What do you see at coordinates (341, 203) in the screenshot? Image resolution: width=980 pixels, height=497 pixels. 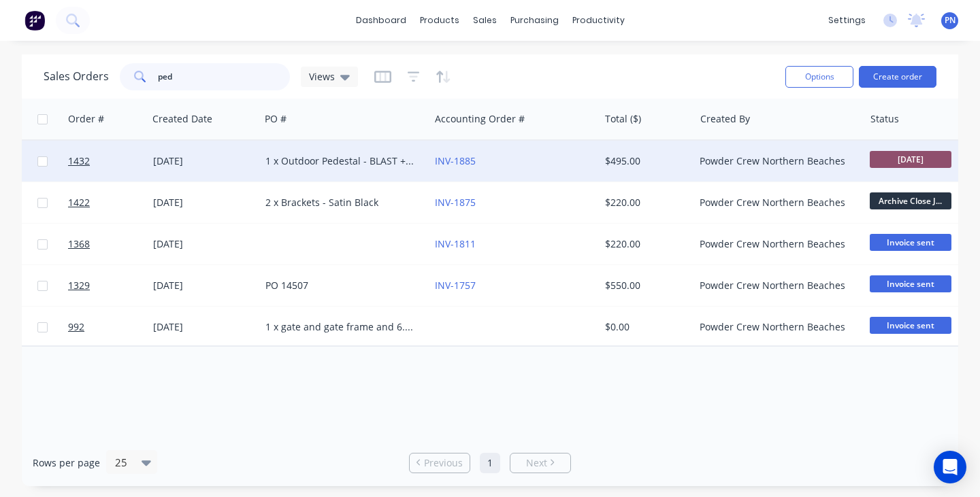 I see `div: 2 x Brackets - Satin Black` at bounding box center [341, 203].